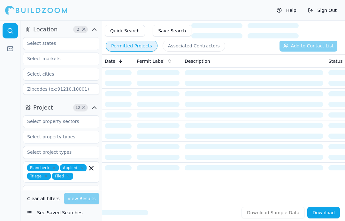 This screenshot has height=221, width=345. I want to click on button: Associated Contractors, so click(194, 46).